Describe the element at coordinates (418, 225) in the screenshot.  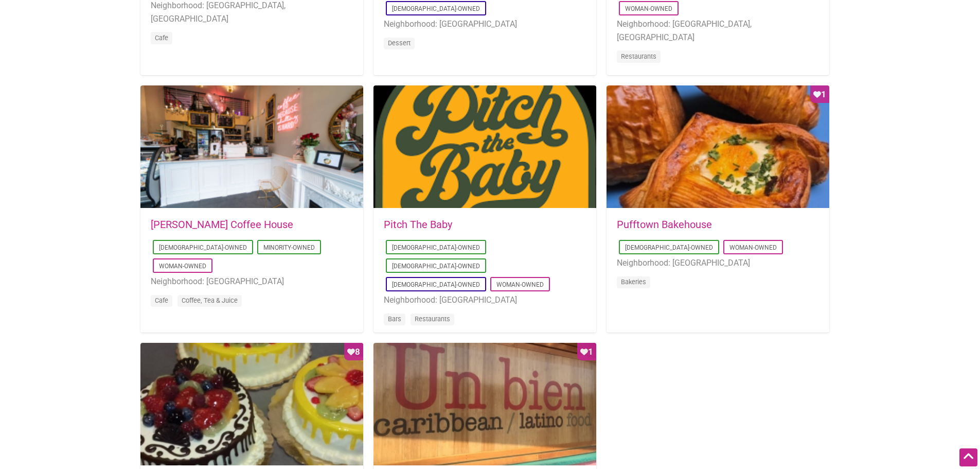
I see `a: Pitch The Baby` at that location.